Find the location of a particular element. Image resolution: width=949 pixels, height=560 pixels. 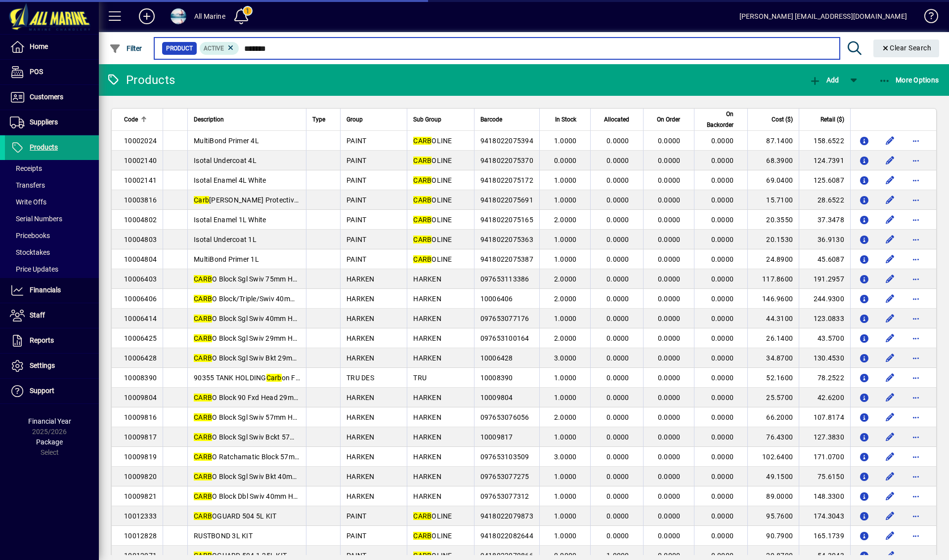

span: Group is located at coordinates (355, 119).